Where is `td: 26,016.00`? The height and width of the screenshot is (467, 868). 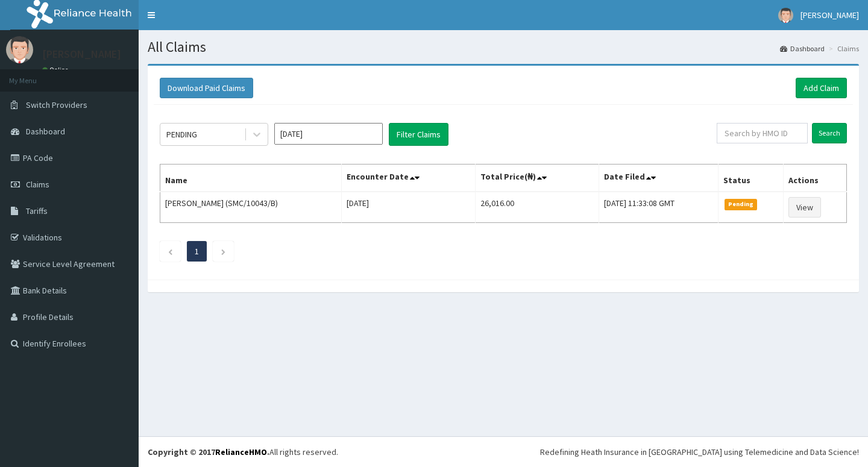
td: 26,016.00 is located at coordinates (537, 207).